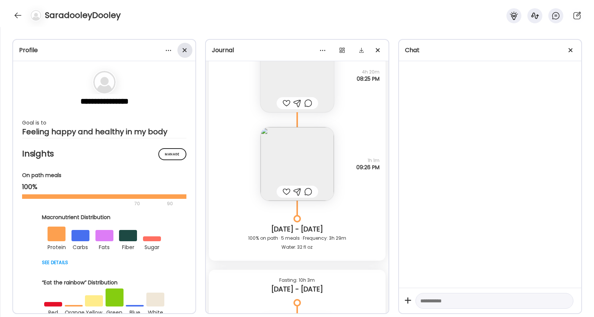  What do you see at coordinates (93, 203) in the screenshot?
I see `div: 70` at bounding box center [93, 203].